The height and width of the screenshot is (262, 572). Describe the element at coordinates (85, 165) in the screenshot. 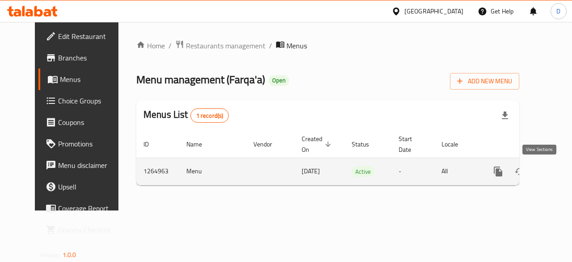

I see `a: Menu disclaimer` at that location.